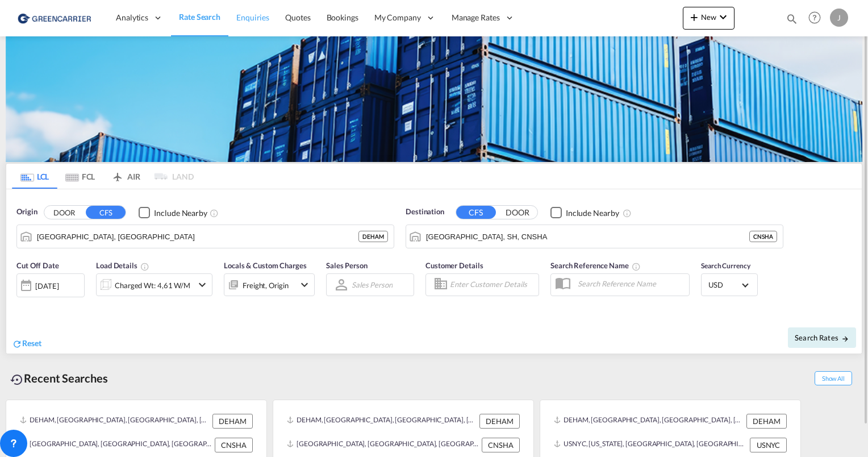  I want to click on md-tab-item: AIR, so click(125, 176).